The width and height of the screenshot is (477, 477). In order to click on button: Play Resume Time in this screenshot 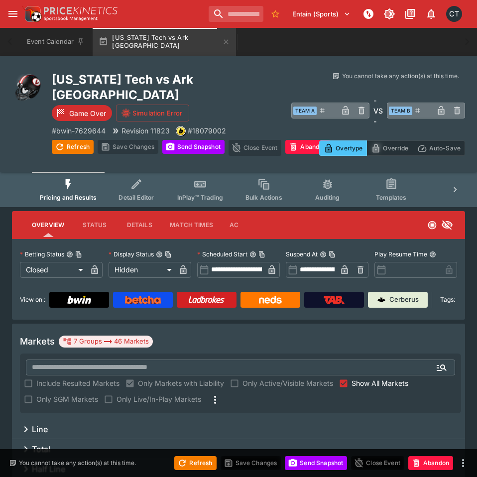, I will do `click(433, 255)`.